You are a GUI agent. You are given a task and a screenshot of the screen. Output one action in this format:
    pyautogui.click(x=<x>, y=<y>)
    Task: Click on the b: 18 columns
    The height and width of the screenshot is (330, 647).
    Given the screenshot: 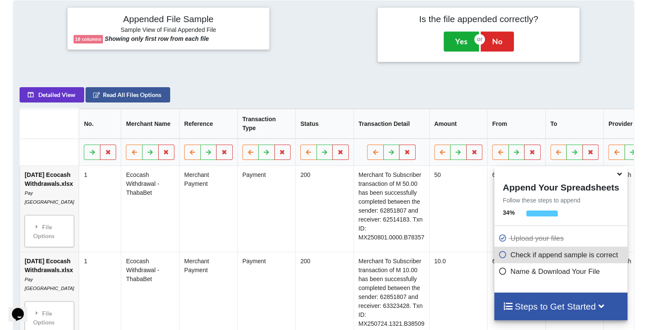 What is the action you would take?
    pyautogui.click(x=89, y=39)
    